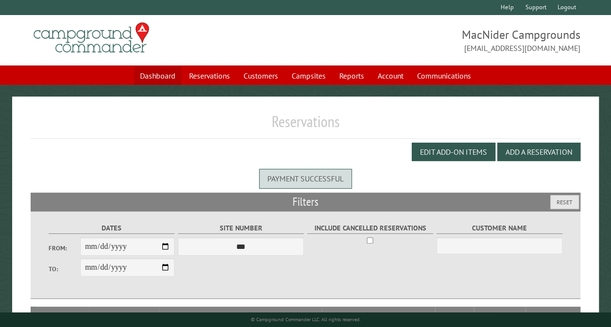 This screenshot has height=327, width=611. Describe the element at coordinates (351, 76) in the screenshot. I see `a: Reports` at that location.